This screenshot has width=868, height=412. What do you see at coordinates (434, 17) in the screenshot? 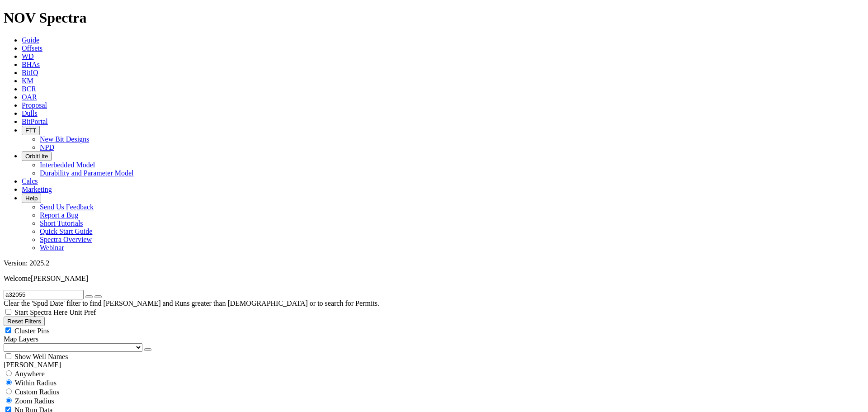
I see `h1: NOV Spectra` at bounding box center [434, 17].